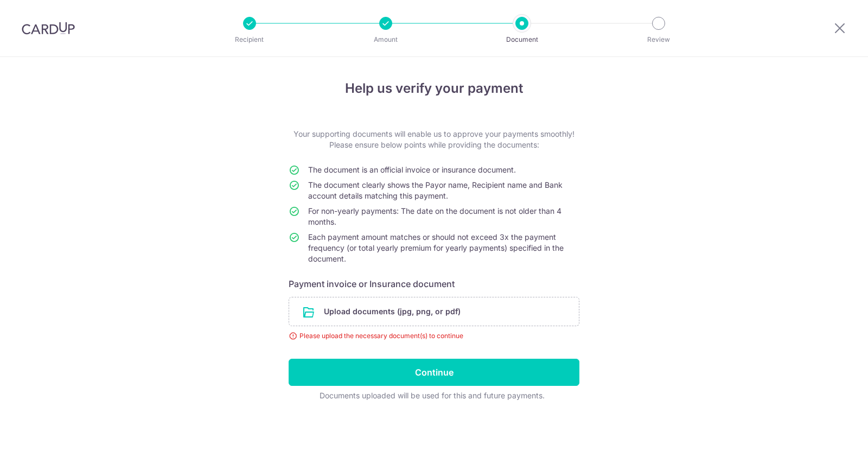 The width and height of the screenshot is (868, 451). What do you see at coordinates (435, 216) in the screenshot?
I see `span: For non-yearly payments: The date on the document is not older than 4 months.` at bounding box center [435, 216].